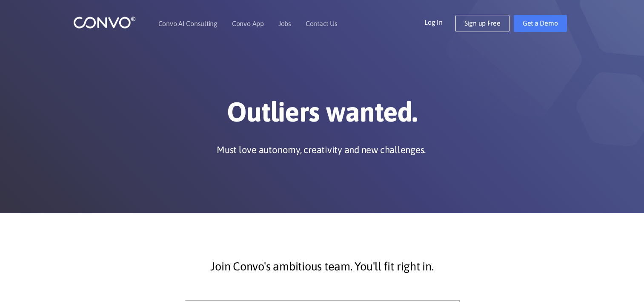 Image resolution: width=644 pixels, height=302 pixels. What do you see at coordinates (322, 23) in the screenshot?
I see `a: Contact Us` at bounding box center [322, 23].